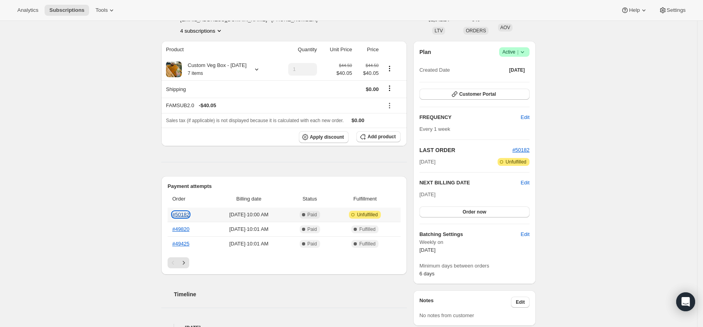 The height and width of the screenshot is (327, 703). I want to click on h2: LAST ORDER, so click(466, 150).